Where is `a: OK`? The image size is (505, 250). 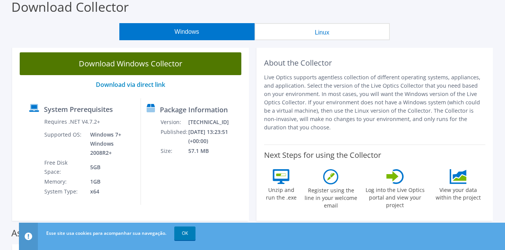
a: OK is located at coordinates (185, 233).